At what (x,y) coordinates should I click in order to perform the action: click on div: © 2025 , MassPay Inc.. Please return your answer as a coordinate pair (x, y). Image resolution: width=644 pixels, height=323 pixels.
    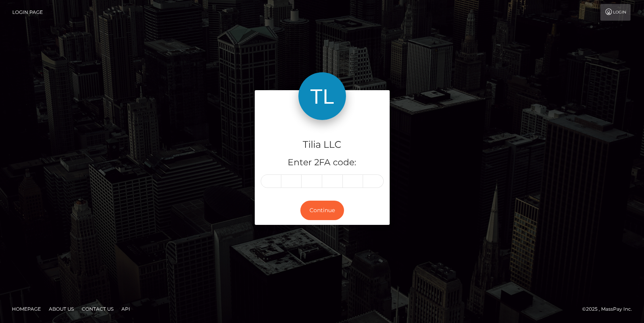
    Looking at the image, I should click on (610, 309).